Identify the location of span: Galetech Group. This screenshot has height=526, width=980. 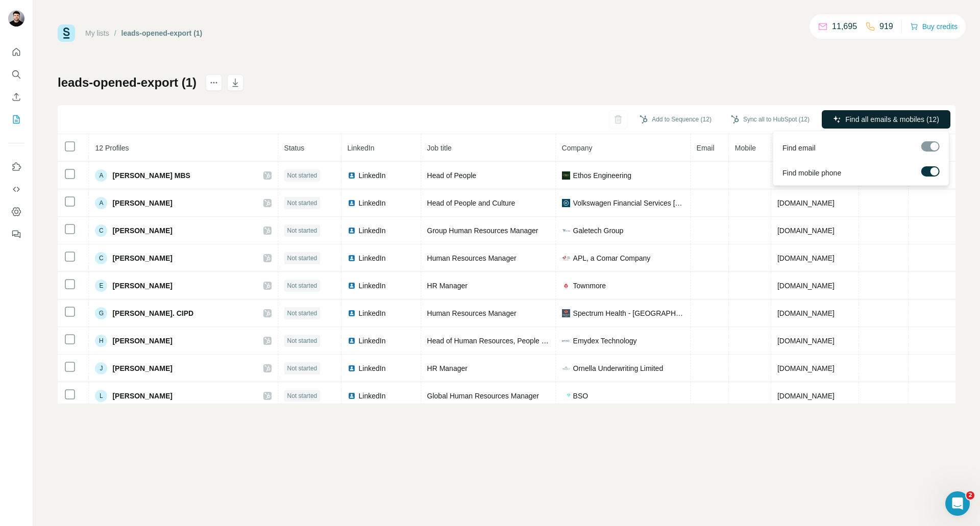
(599, 230).